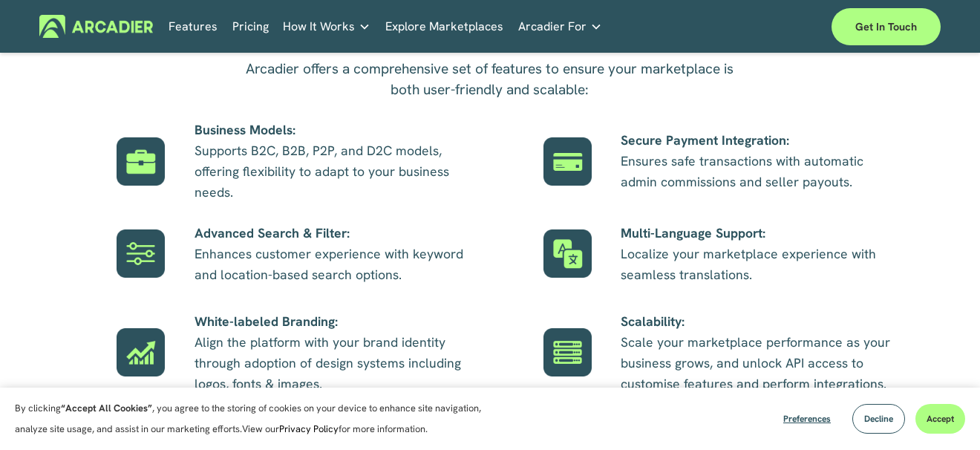 Image resolution: width=980 pixels, height=450 pixels. I want to click on p: Localize your marketplace experience with seamless translations., so click(761, 254).